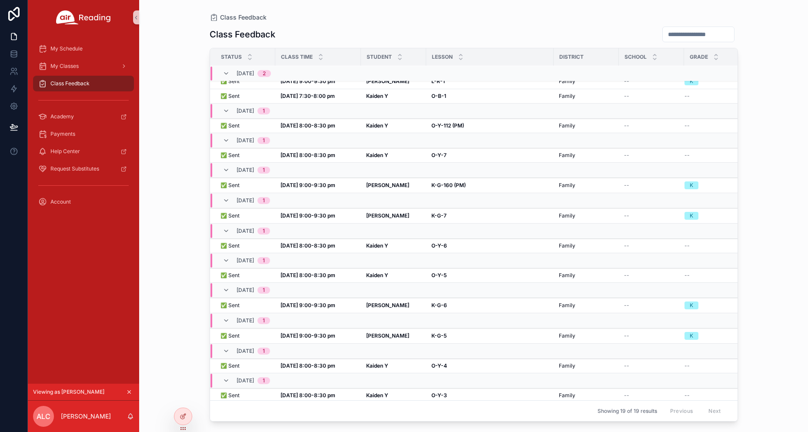 Image resolution: width=808 pixels, height=432 pixels. Describe the element at coordinates (489, 185) in the screenshot. I see `a: K-G-160 (PM)` at that location.